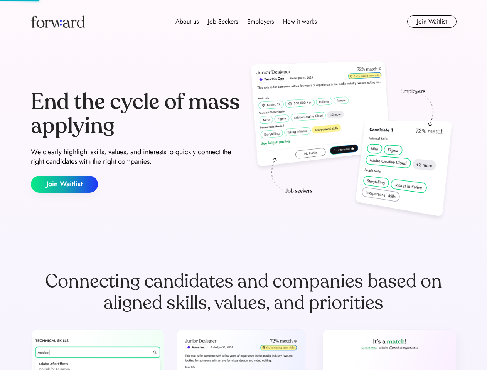 The width and height of the screenshot is (487, 370). I want to click on div: Connecting candidates and companies based on aligned skills, values, and priorities, so click(243, 292).